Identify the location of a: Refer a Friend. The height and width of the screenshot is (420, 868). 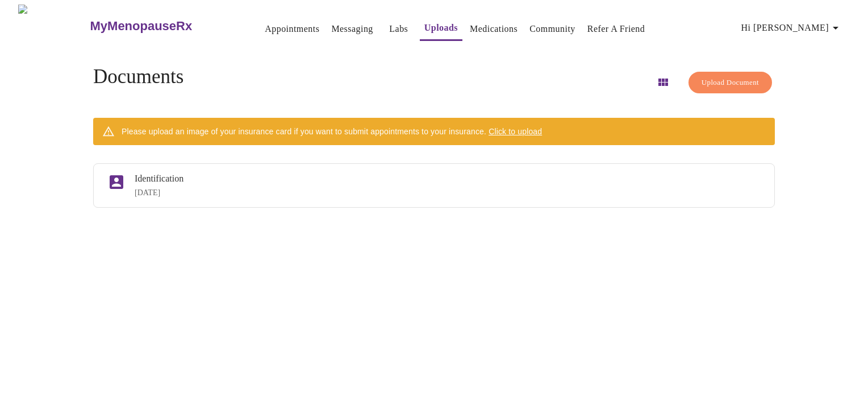
(616, 29).